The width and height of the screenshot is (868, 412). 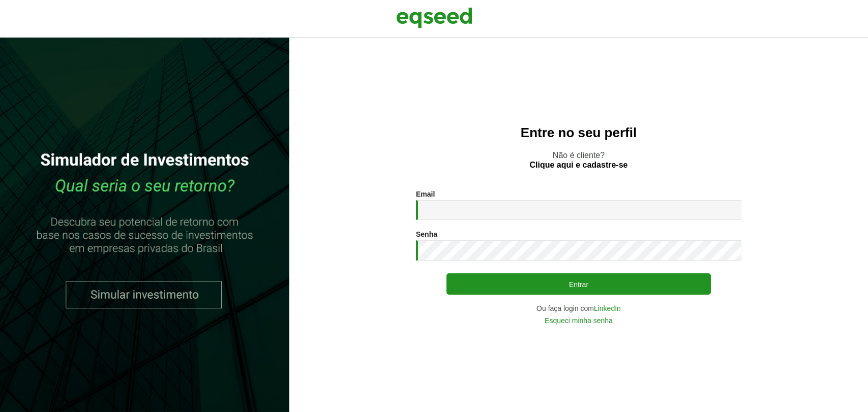 I want to click on label: Senha, so click(x=426, y=235).